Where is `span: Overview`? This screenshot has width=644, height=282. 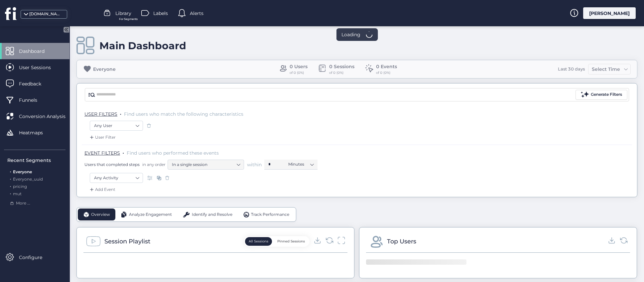 span: Overview is located at coordinates (100, 214).